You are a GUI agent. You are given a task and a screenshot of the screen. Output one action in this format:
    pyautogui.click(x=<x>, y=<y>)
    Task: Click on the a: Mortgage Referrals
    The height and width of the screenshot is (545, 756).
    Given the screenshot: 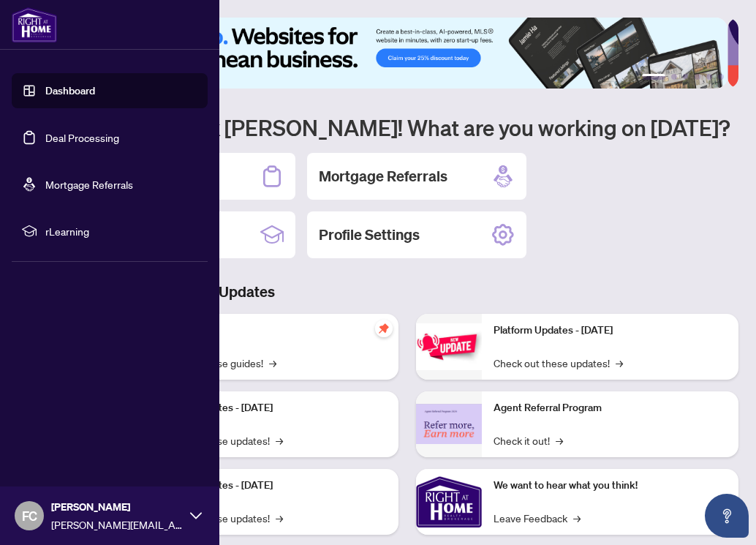 What is the action you would take?
    pyautogui.click(x=89, y=185)
    